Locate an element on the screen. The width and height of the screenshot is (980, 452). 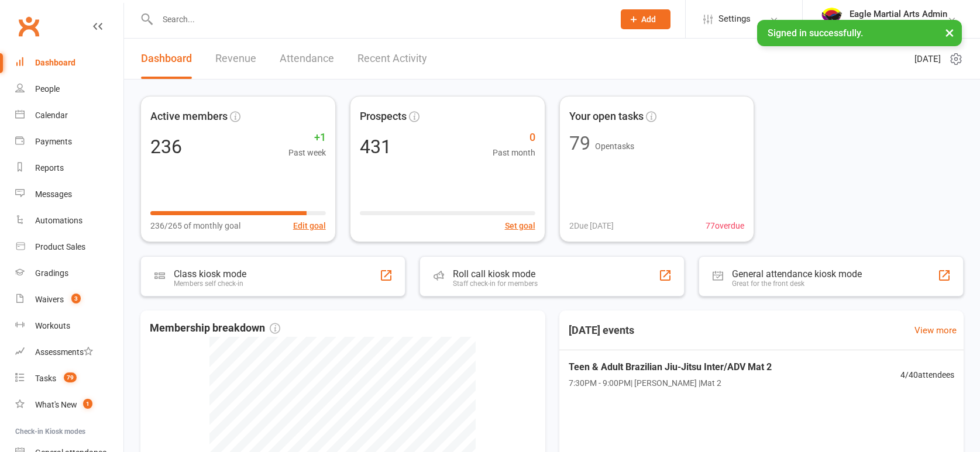
a: Revenue is located at coordinates (236, 59).